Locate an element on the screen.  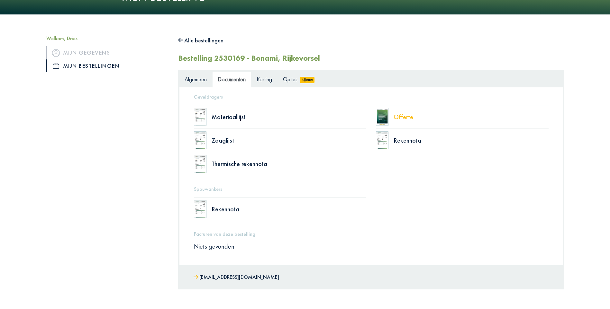
h5: Geveldragers is located at coordinates (371, 97).